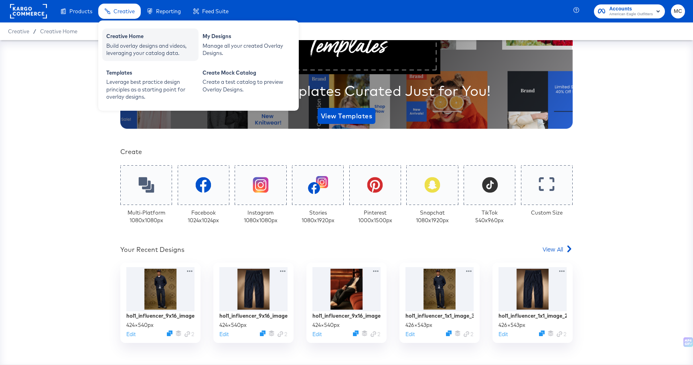  What do you see at coordinates (432, 216) in the screenshot?
I see `div: Snapchat 1080 x 1920 px` at bounding box center [432, 216].